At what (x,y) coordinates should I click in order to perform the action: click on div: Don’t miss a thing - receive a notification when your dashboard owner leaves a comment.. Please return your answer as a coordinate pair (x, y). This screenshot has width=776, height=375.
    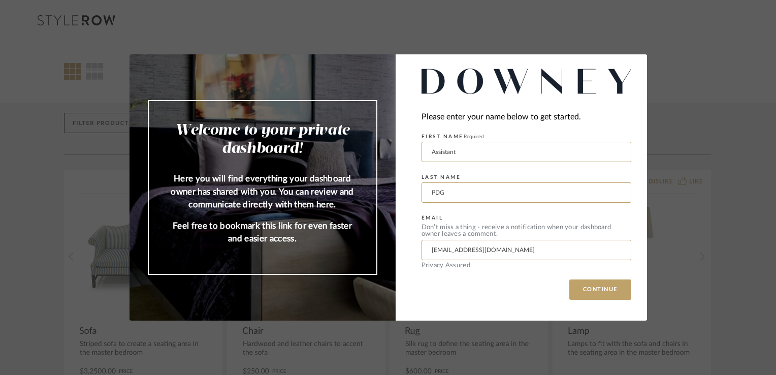
    Looking at the image, I should click on (526, 230).